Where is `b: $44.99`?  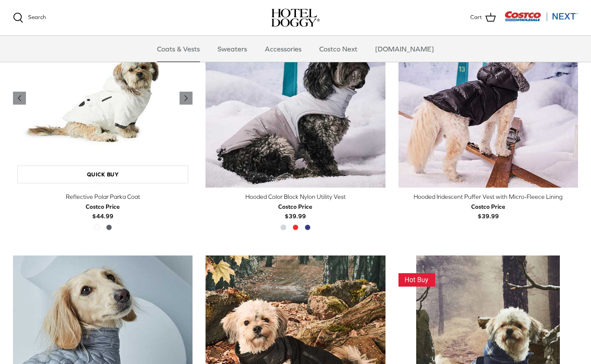
b: $44.99 is located at coordinates (103, 211).